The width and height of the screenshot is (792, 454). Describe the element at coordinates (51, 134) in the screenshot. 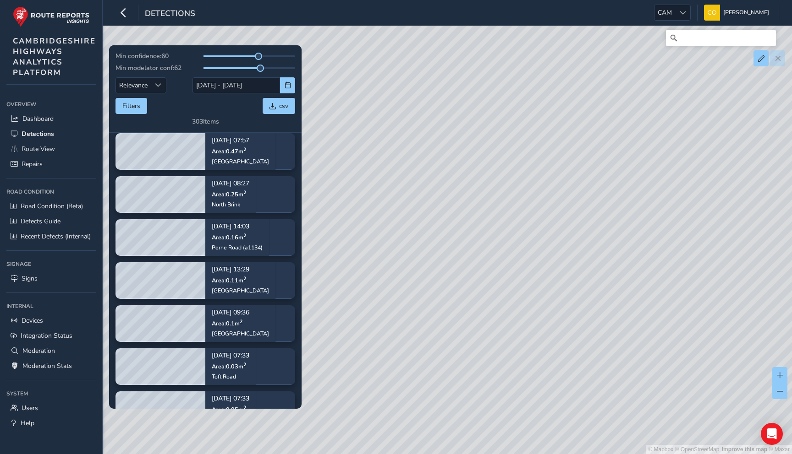

I see `a: Detections` at that location.